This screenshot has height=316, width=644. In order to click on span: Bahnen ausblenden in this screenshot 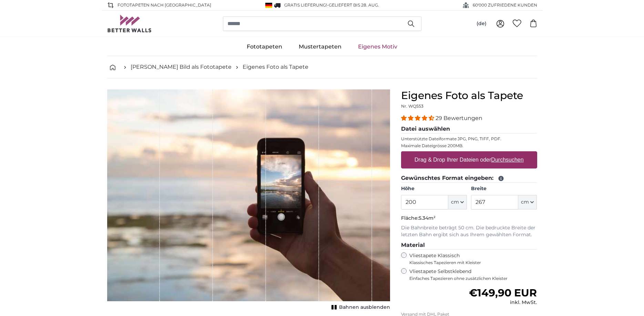, I will do `click(364, 308)`.